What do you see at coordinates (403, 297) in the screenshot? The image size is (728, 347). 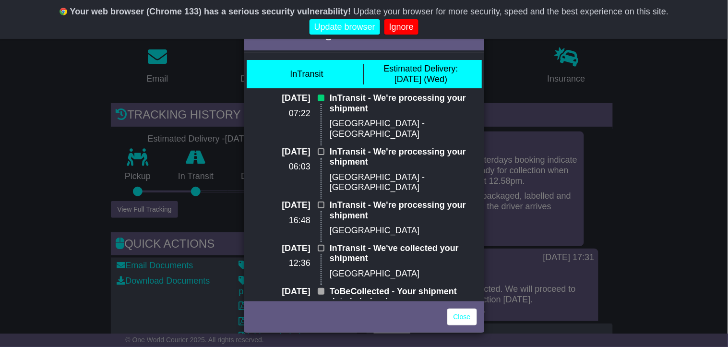 I see `p: ToBeCollected - Your shipment data is lodged` at bounding box center [403, 297].